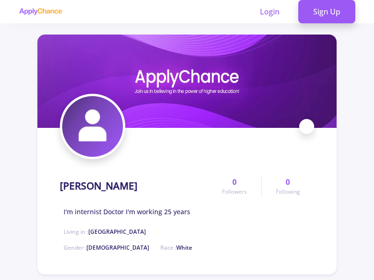 The width and height of the screenshot is (374, 280). Describe the element at coordinates (287, 187) in the screenshot. I see `a: 0Following` at that location.